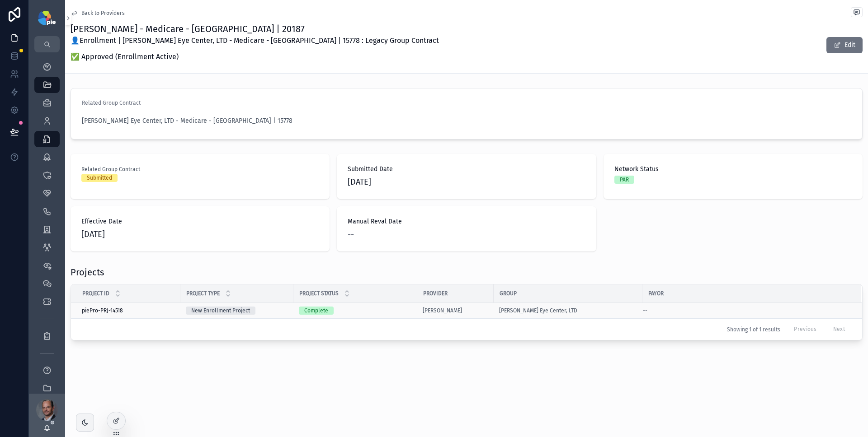  What do you see at coordinates (466, 222) in the screenshot?
I see `span: Manual Reval Date` at bounding box center [466, 222].